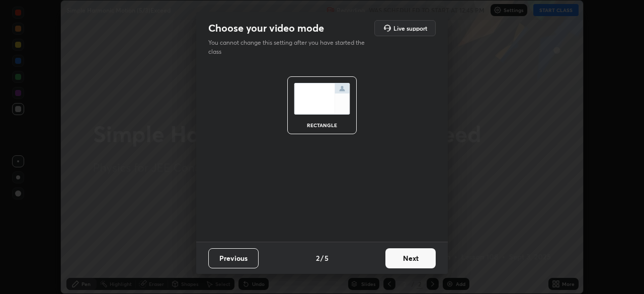  I want to click on button: Previous, so click(233, 259).